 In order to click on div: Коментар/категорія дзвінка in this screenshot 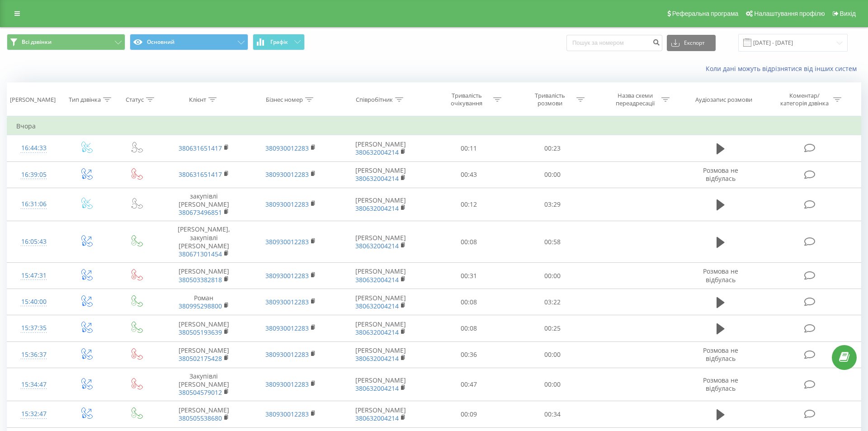, I will do `click(804, 100)`.